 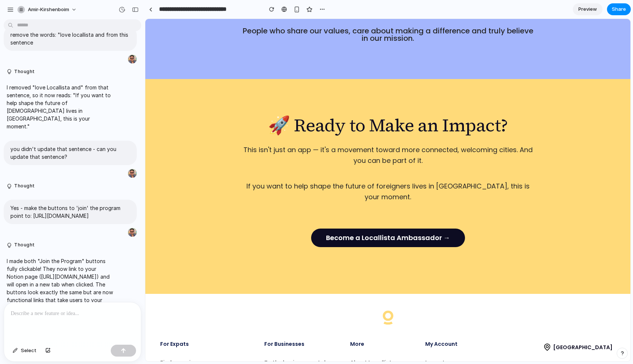 What do you see at coordinates (139, 325) in the screenshot?
I see `div: For Businesses` at bounding box center [139, 325].